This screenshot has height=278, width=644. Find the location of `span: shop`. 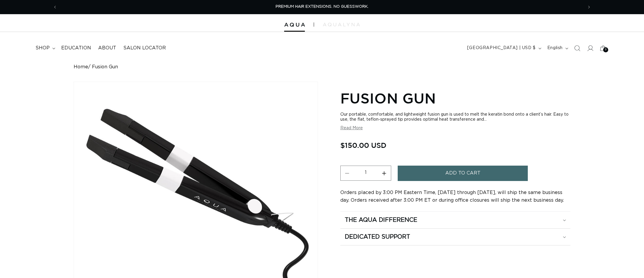

span: shop is located at coordinates (42, 48).